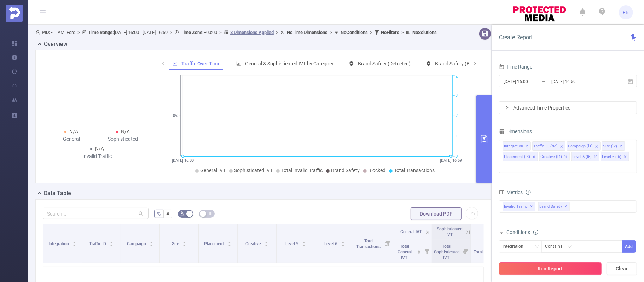 This screenshot has width=644, height=282. Describe the element at coordinates (405, 252) in the screenshot. I see `span: Total General IVT` at that location.